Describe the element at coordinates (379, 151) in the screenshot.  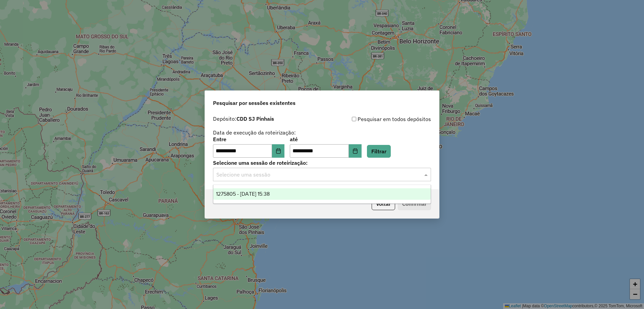
I see `button: Filtrar` at that location.